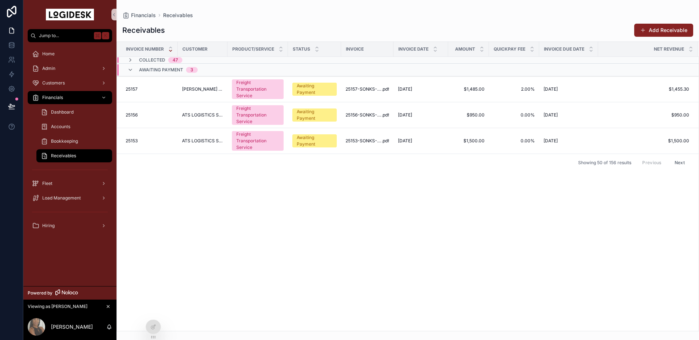 The width and height of the screenshot is (699, 340). What do you see at coordinates (48, 226) in the screenshot?
I see `span: Hiring` at bounding box center [48, 226].